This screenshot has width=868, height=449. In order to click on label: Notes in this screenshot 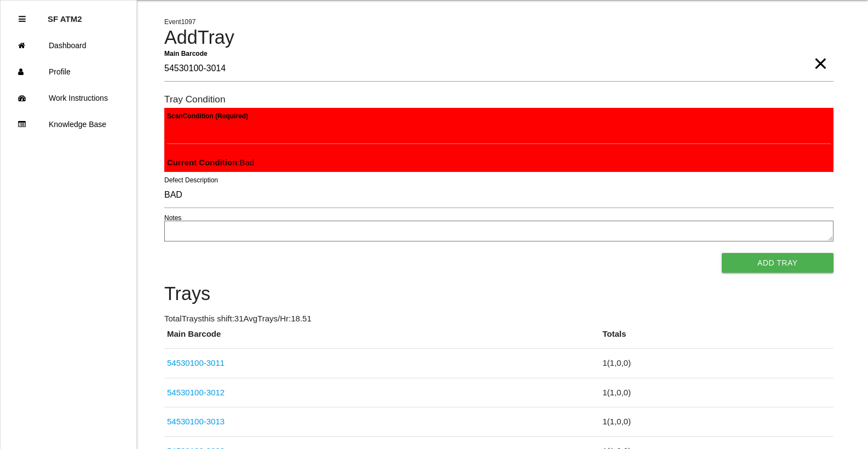, I will do `click(173, 218)`.